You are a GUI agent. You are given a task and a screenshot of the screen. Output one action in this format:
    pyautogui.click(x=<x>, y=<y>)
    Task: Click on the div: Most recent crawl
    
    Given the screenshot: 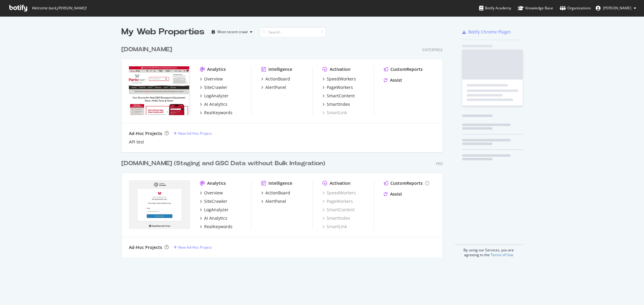 What is the action you would take?
    pyautogui.click(x=232, y=32)
    